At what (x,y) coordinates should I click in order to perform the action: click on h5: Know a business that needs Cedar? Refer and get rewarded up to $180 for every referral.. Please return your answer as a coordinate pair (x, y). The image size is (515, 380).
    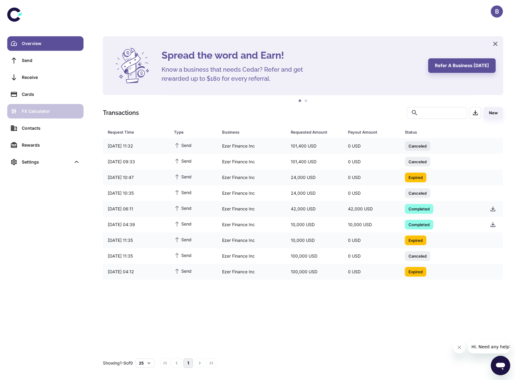
    Looking at the image, I should click on (237, 74).